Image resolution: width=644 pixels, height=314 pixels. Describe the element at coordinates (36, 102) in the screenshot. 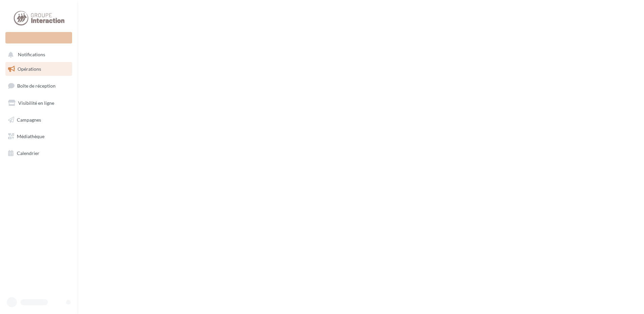

I see `span: Visibilité en ligne` at that location.